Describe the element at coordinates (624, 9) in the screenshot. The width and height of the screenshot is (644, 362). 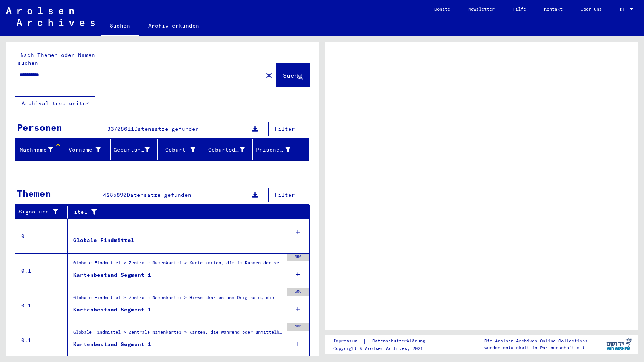
I see `span: DE` at that location.